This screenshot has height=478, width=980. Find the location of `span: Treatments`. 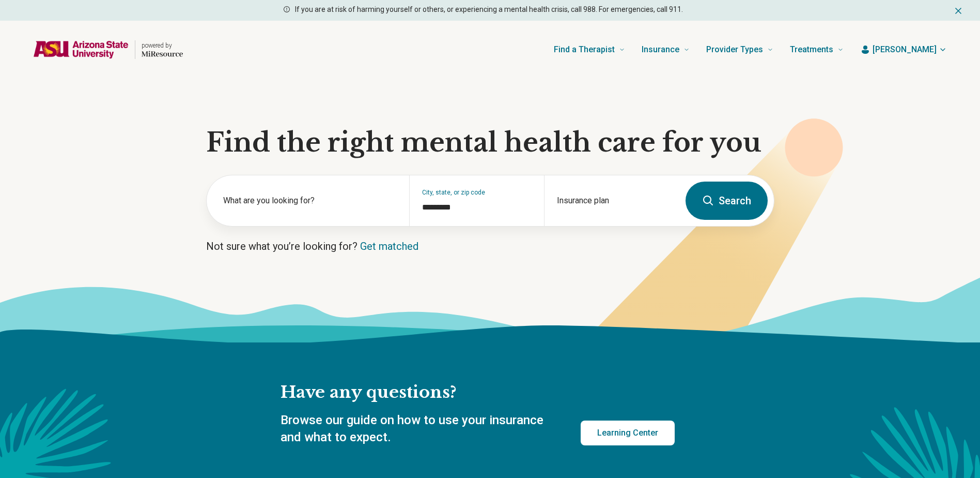

span: Treatments is located at coordinates (812, 49).